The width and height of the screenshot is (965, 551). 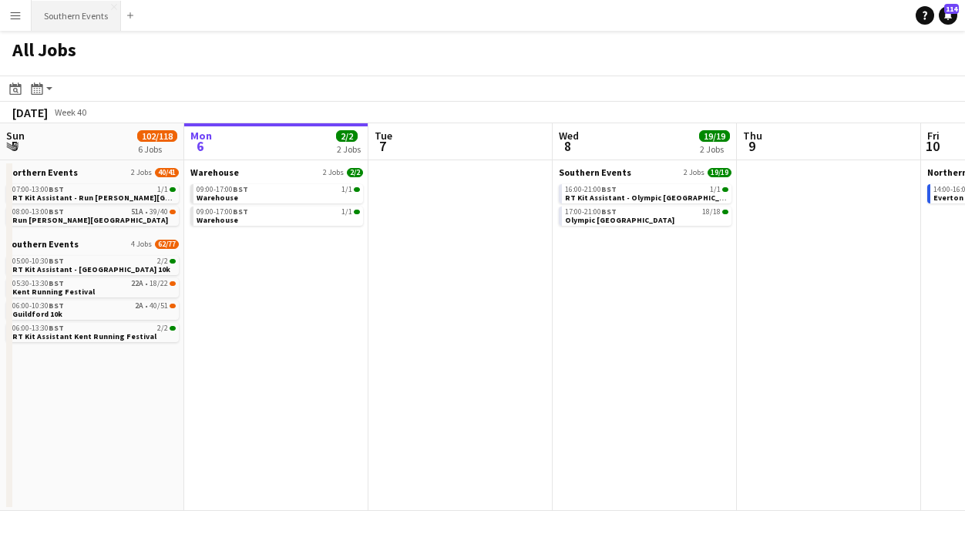 I want to click on a: Southern Events4 Jobs62/77, so click(x=92, y=244).